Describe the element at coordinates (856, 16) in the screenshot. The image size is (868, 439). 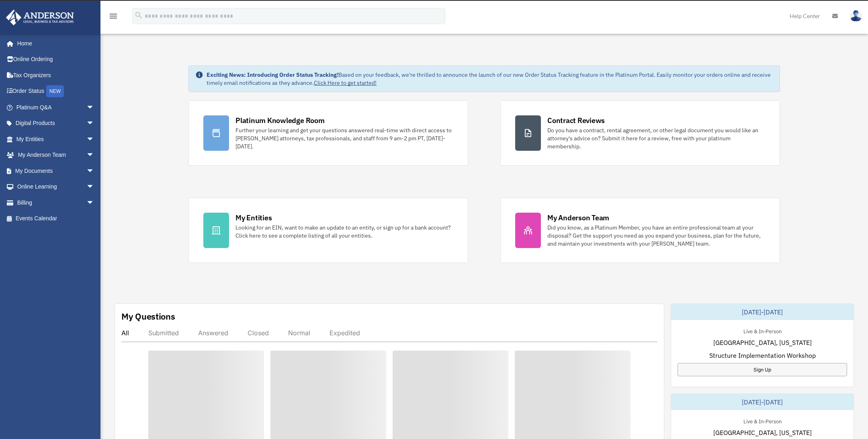
I see `img: User Pic` at that location.